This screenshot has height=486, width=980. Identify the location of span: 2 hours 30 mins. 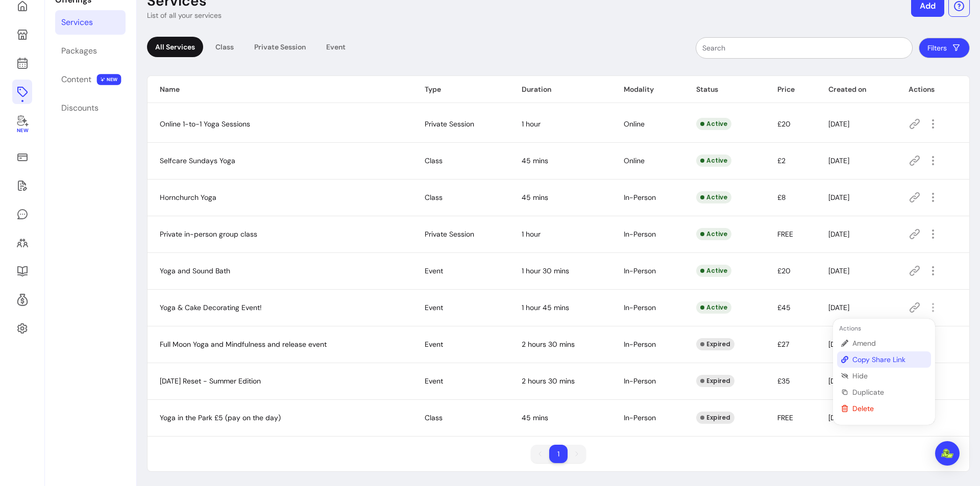
(548, 344).